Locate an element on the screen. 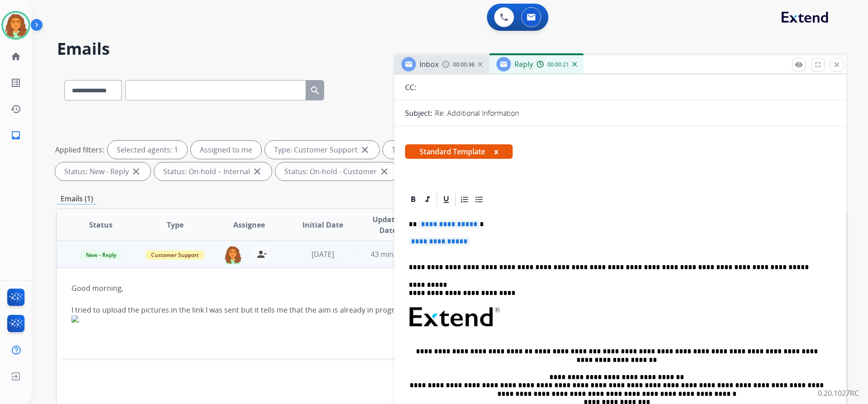 The width and height of the screenshot is (868, 404). span: Standard Template is located at coordinates (459, 152).